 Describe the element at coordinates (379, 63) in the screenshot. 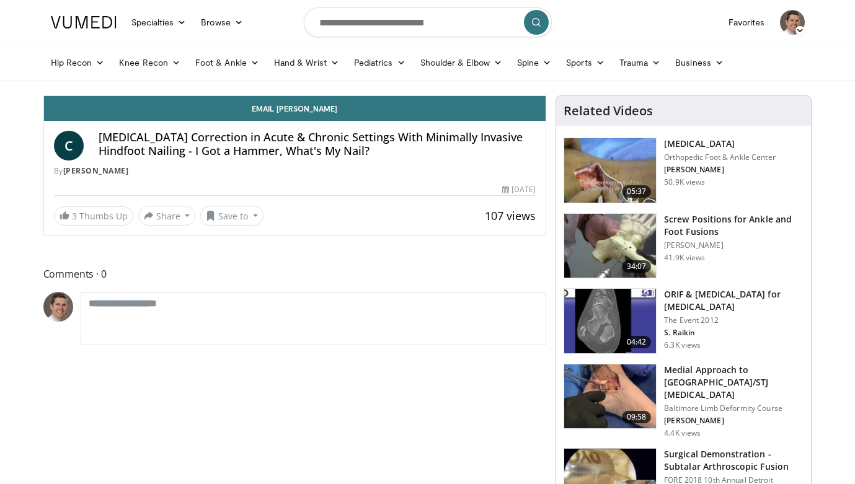

I see `a: Pediatrics` at that location.